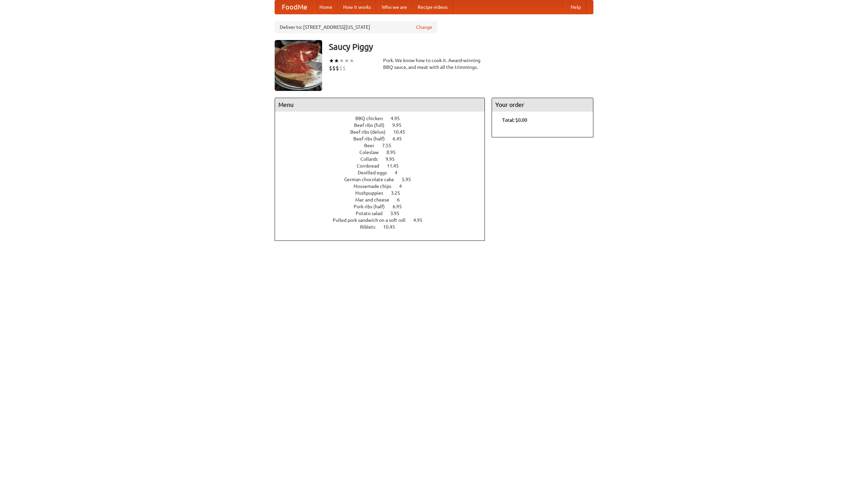 The height and width of the screenshot is (480, 868). I want to click on a: Help, so click(576, 7).